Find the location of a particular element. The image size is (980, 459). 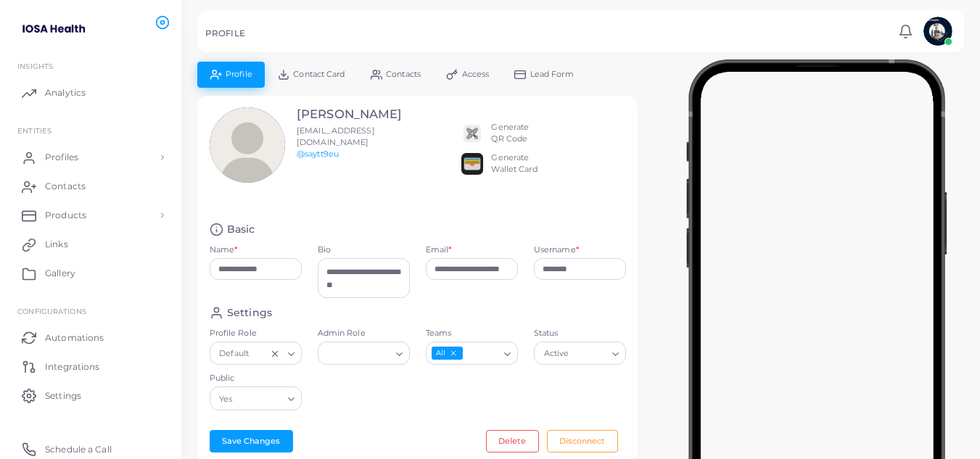

img: qr2.png is located at coordinates (472, 134).